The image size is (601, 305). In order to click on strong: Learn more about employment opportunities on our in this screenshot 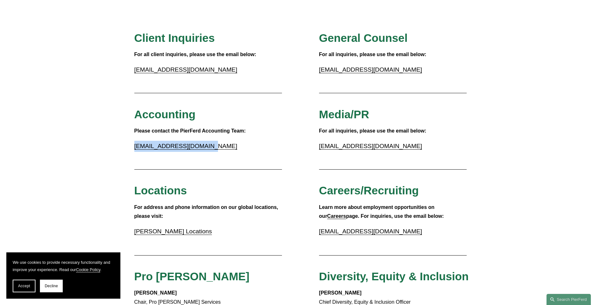, I will do `click(377, 212)`.